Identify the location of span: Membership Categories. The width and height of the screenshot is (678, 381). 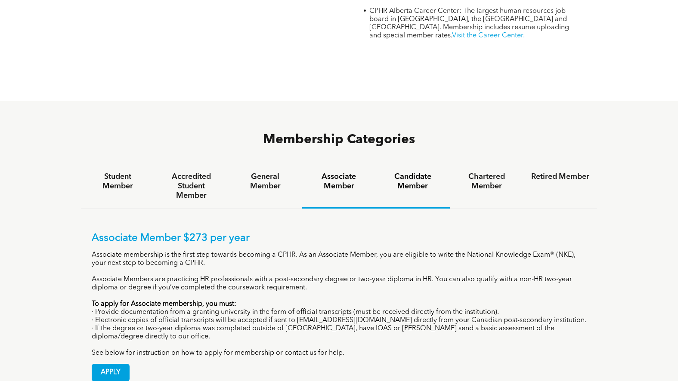
(339, 140).